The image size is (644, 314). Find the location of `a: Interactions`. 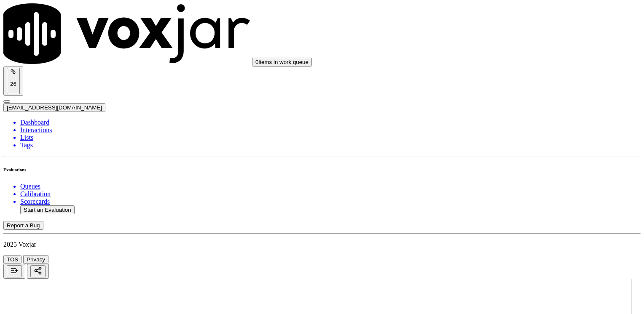

a: Interactions is located at coordinates (330, 130).